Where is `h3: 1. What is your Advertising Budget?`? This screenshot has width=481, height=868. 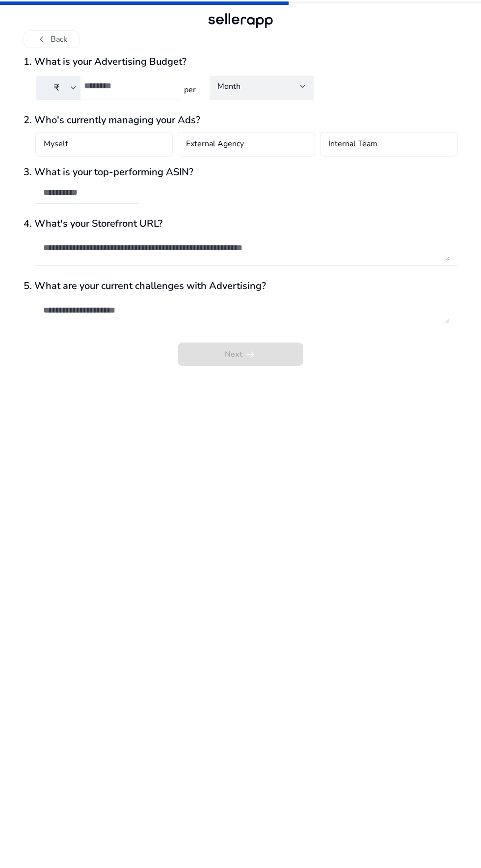 h3: 1. What is your Advertising Budget? is located at coordinates (241, 62).